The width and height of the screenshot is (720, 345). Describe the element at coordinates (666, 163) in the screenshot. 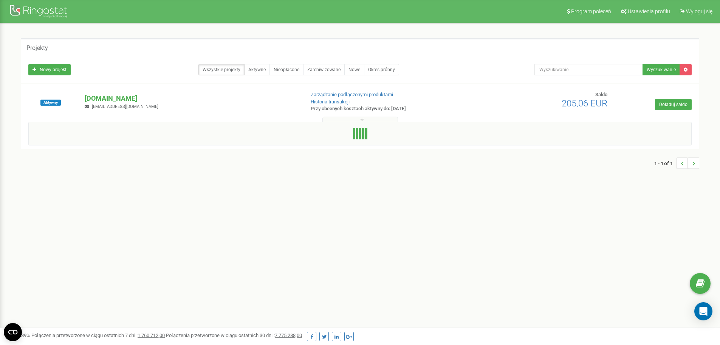

I see `span: 1 - 1 of 1` at that location.